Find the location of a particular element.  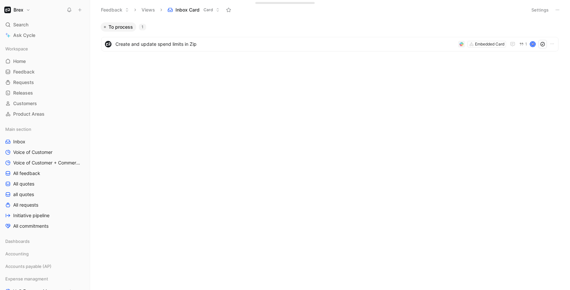

div: Expense managment is located at coordinates (45, 279).